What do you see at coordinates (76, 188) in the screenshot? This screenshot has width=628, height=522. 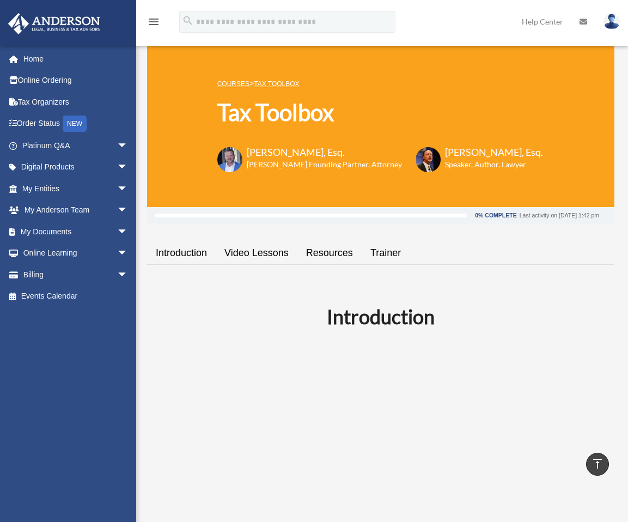 I see `a: My Entitiesarrow_drop_down` at bounding box center [76, 188].